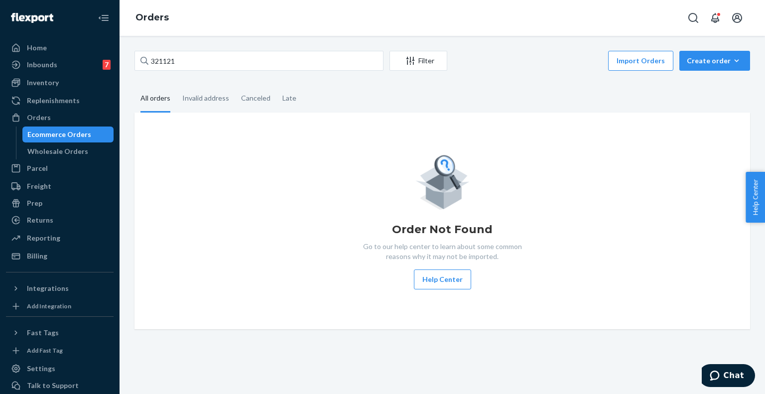 The width and height of the screenshot is (765, 394). I want to click on button: Talk to Support, so click(60, 386).